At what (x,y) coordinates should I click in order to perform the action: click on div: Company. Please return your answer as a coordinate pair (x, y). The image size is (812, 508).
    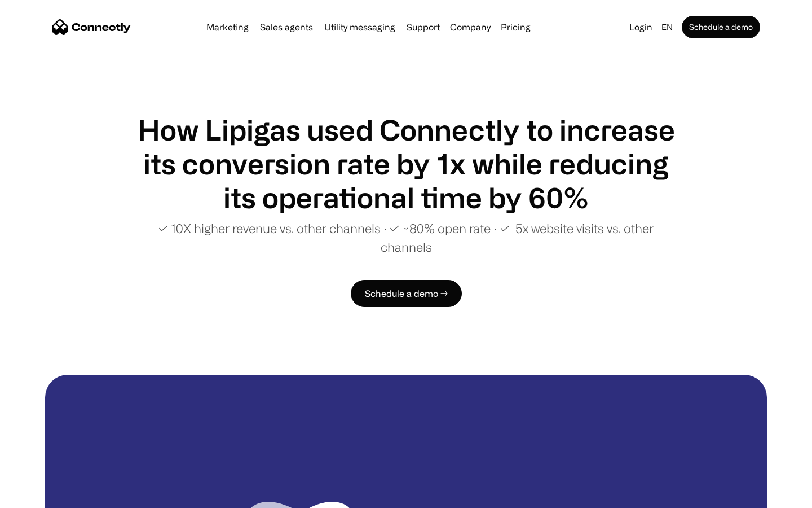
    Looking at the image, I should click on (470, 27).